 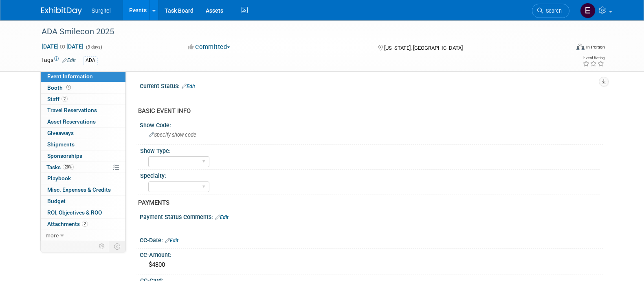 What do you see at coordinates (68, 167) in the screenshot?
I see `span: 20%` at bounding box center [68, 167].